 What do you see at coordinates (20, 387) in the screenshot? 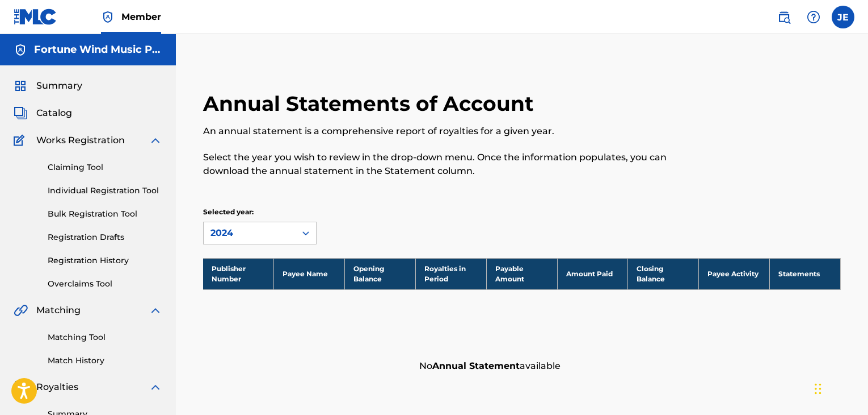
I see `img: Royalties` at bounding box center [20, 387].